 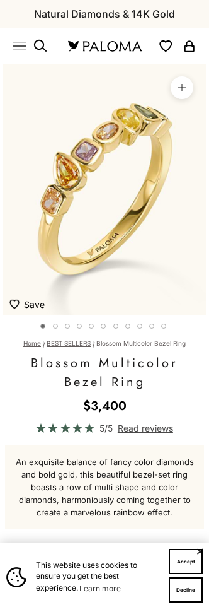 What do you see at coordinates (105, 14) in the screenshot?
I see `p: Natural Diamonds & 14K Gold` at bounding box center [105, 14].